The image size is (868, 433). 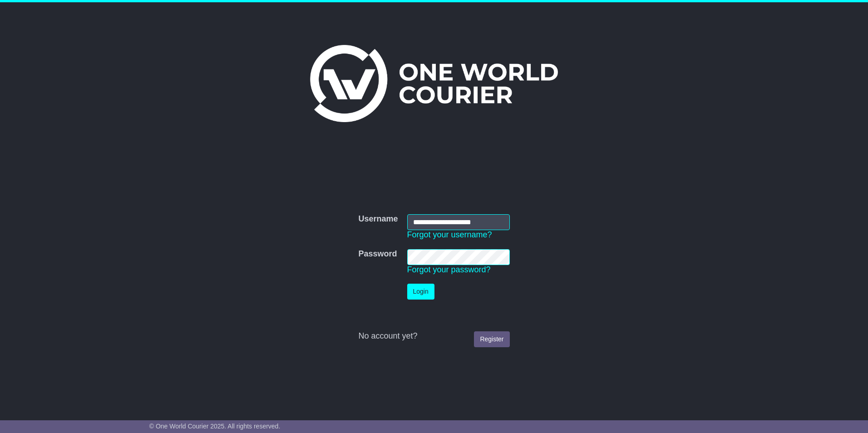 What do you see at coordinates (449, 235) in the screenshot?
I see `a: Forgot your username?` at bounding box center [449, 235].